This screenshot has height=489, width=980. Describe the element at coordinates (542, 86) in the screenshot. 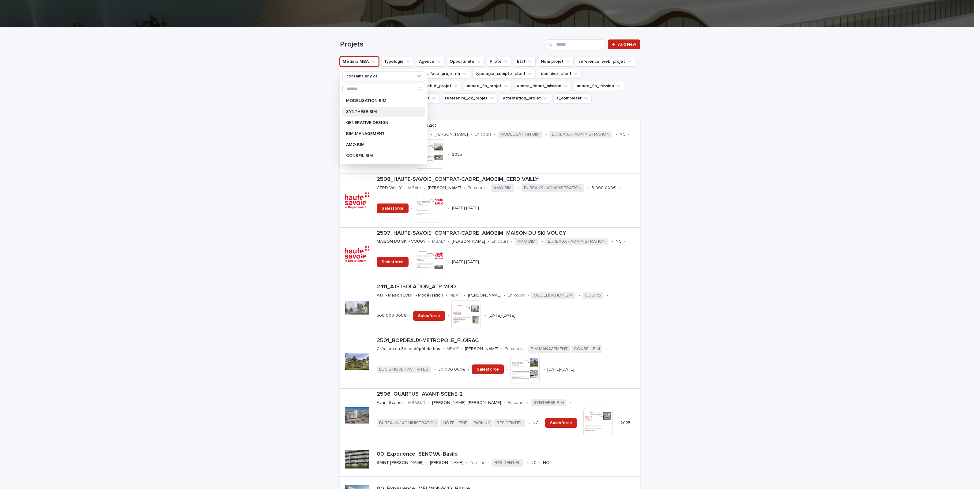

I see `button: annee_debut_mission` at that location.